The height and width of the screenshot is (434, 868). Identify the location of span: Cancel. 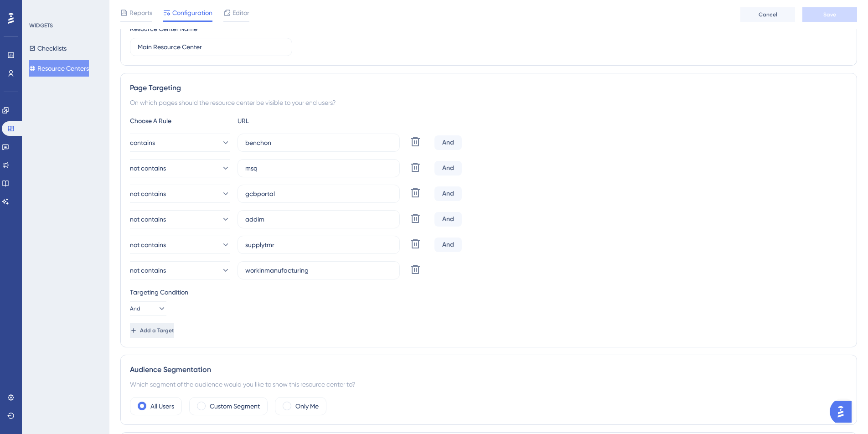
(767, 15).